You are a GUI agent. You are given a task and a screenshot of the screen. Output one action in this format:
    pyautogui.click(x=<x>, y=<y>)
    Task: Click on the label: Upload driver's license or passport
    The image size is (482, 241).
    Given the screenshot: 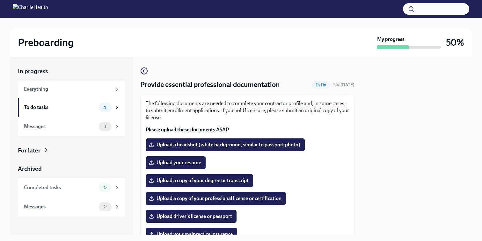 What is the action you would take?
    pyautogui.click(x=191, y=216)
    